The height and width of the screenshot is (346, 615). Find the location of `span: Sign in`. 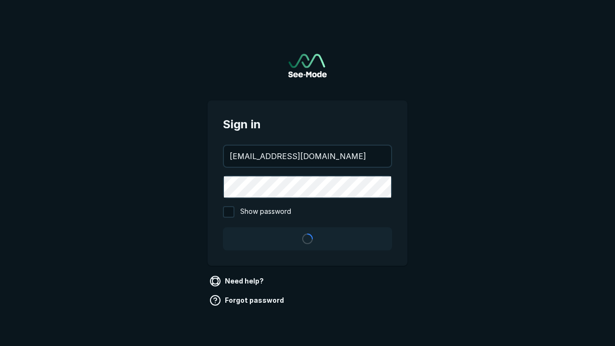

span: Sign in is located at coordinates (308, 124).